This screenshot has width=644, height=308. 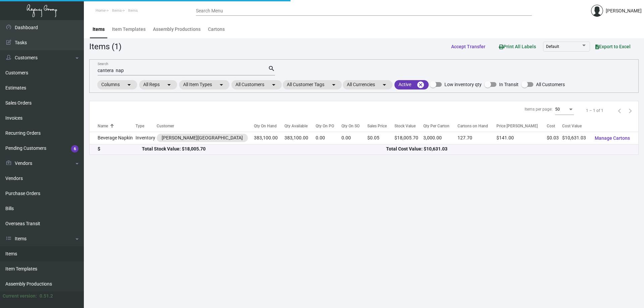 I want to click on td: $141.00, so click(x=522, y=138).